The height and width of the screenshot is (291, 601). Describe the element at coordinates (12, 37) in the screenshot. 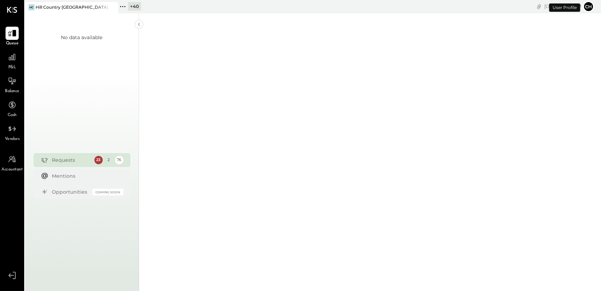

I see `a: Queue` at that location.